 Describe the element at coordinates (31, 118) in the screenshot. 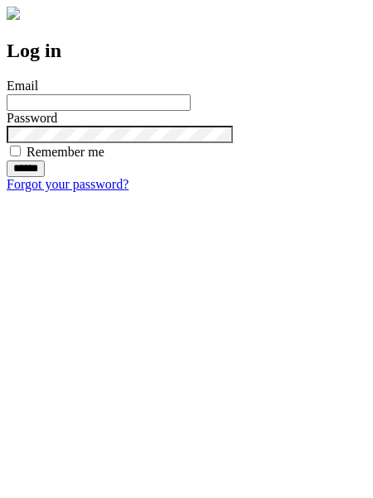

I see `label: Password` at that location.